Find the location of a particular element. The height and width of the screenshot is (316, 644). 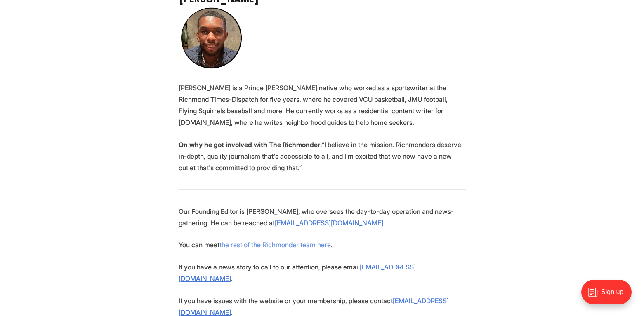

p: If you have a news story to call to our attention, please email . is located at coordinates (322, 273).